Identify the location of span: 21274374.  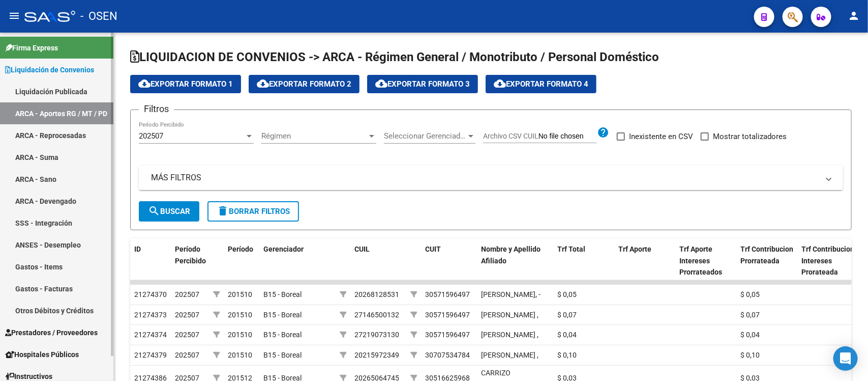
(151, 334).